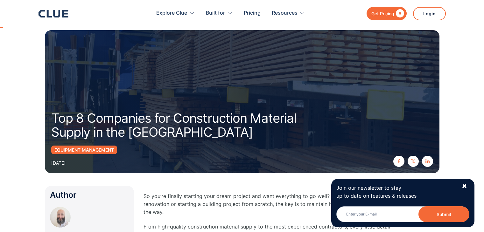  Describe the element at coordinates (84, 150) in the screenshot. I see `a: Equipment Management` at that location.